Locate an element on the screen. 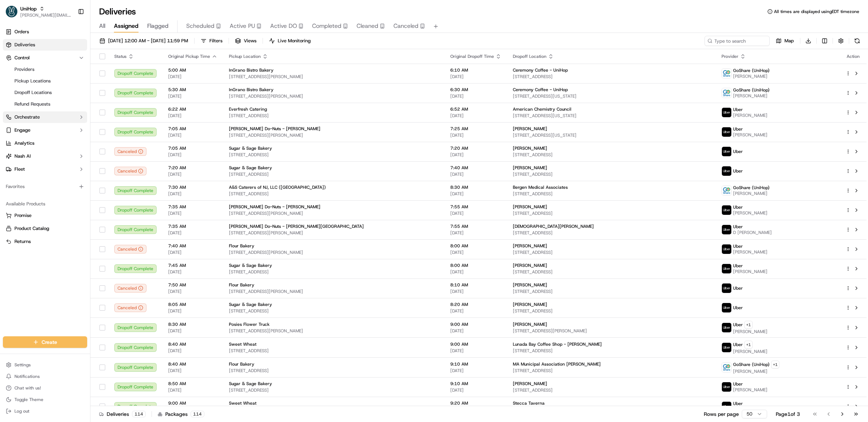 The image size is (868, 422). span: API Documentation is located at coordinates (92, 108).